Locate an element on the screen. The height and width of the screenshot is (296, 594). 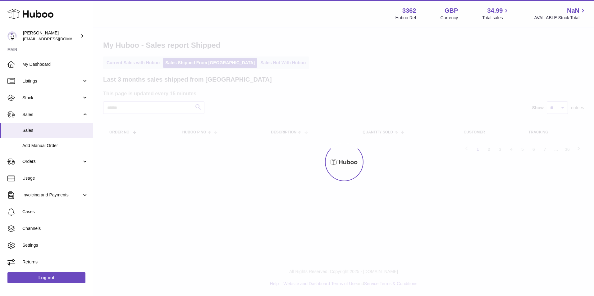
span: Cases is located at coordinates (55, 212).